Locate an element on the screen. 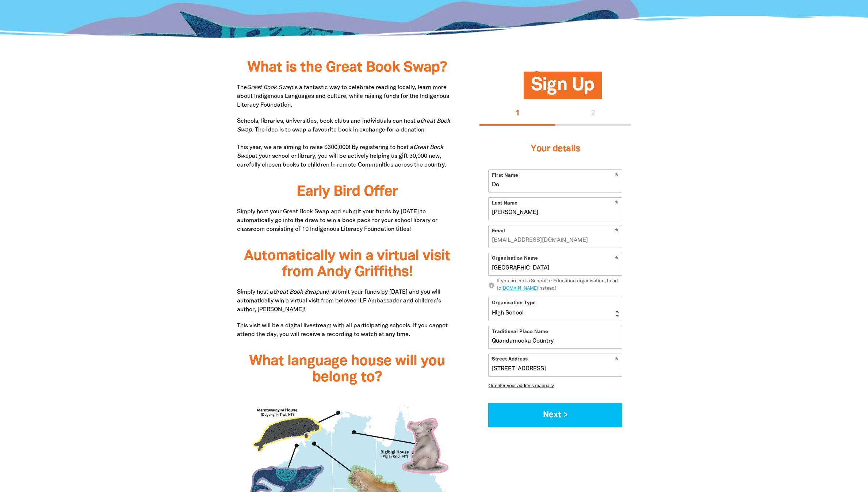  div: If you are not a School or Education organisation, head to instead! is located at coordinates (560, 285).